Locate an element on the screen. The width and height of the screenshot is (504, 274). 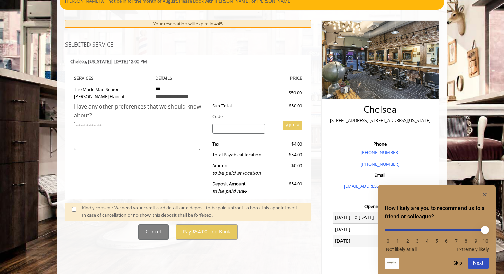
li: 0 is located at coordinates (388, 241).